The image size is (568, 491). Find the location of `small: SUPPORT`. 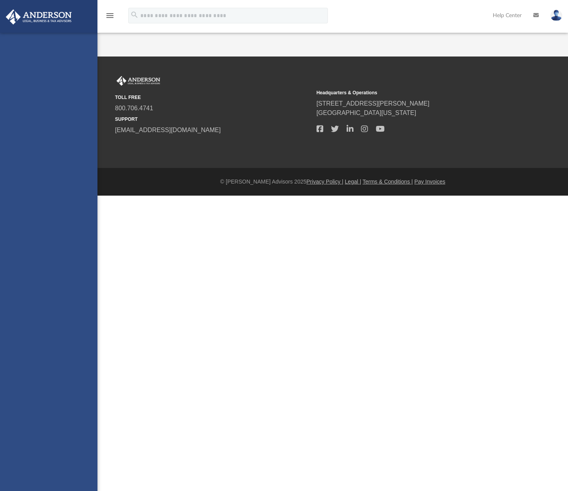

small: SUPPORT is located at coordinates (213, 119).